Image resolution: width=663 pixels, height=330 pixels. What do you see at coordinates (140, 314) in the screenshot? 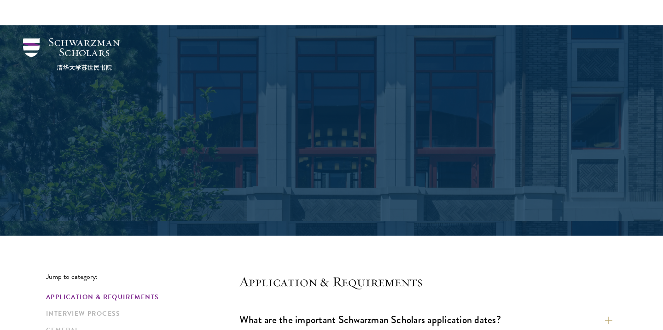
I see `a: Interview Process` at bounding box center [140, 314].